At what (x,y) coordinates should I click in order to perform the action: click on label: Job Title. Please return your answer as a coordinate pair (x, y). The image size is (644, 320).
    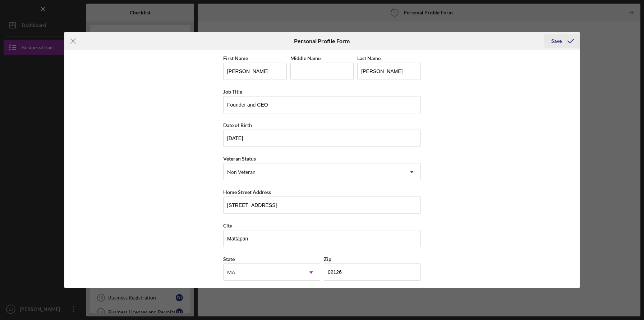
    Looking at the image, I should click on (232, 91).